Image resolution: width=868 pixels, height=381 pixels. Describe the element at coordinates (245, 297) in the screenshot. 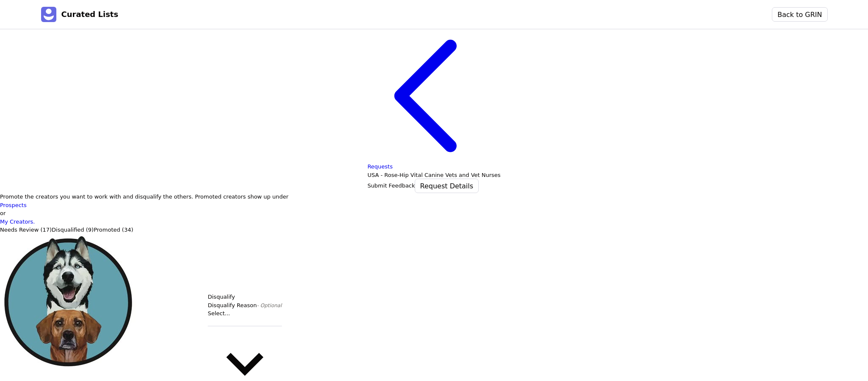

I see `header: Disqualify` at that location.